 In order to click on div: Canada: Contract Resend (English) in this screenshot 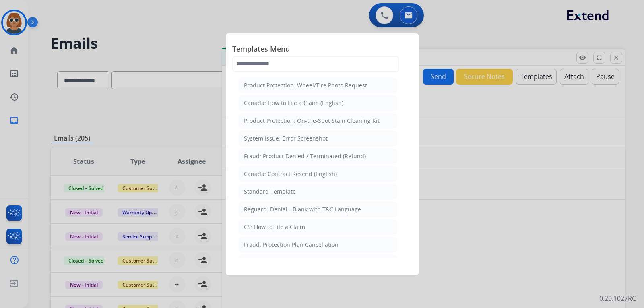, I will do `click(290, 174)`.